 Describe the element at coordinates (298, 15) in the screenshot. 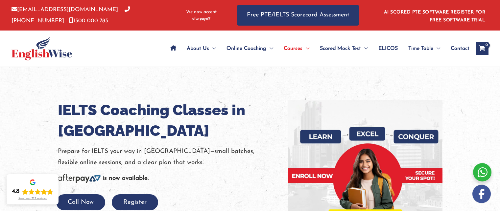

I see `a: Free PTE/IELTS Scorecard Assessment` at that location.